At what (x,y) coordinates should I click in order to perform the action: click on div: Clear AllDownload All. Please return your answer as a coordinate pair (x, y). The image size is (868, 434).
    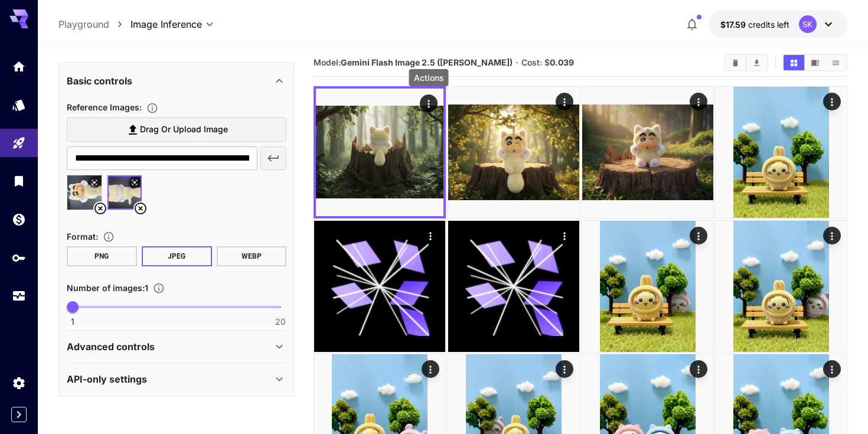
    Looking at the image, I should click on (746, 63).